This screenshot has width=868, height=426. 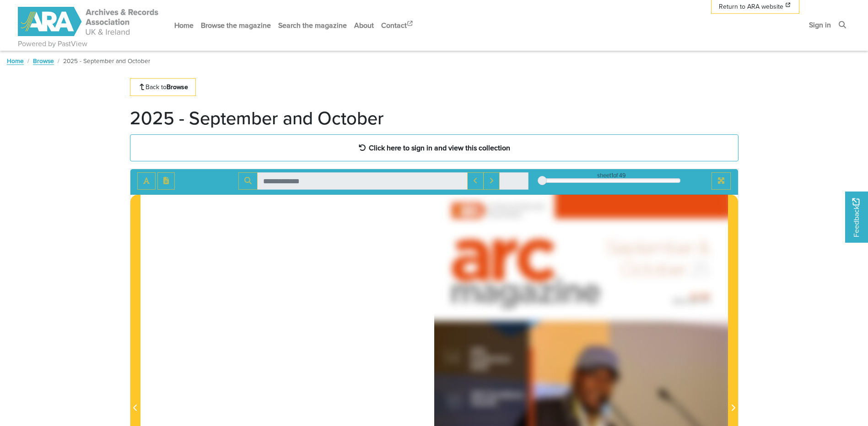 I want to click on a: Click here to sign in and view this collection, so click(x=434, y=147).